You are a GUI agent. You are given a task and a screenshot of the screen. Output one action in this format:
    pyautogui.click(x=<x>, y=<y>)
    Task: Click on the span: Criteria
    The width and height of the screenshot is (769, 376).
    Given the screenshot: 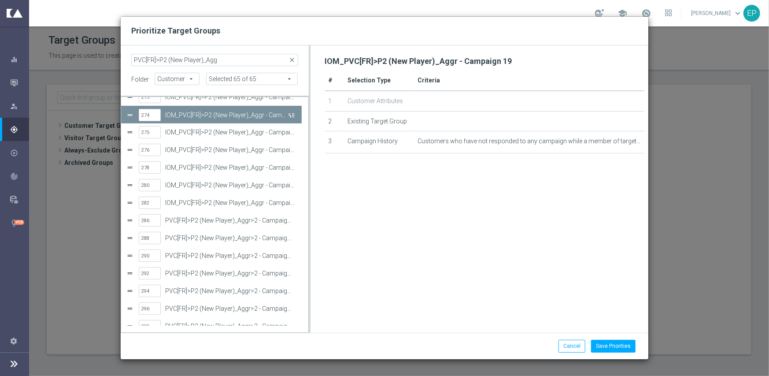 What is the action you would take?
    pyautogui.click(x=429, y=80)
    